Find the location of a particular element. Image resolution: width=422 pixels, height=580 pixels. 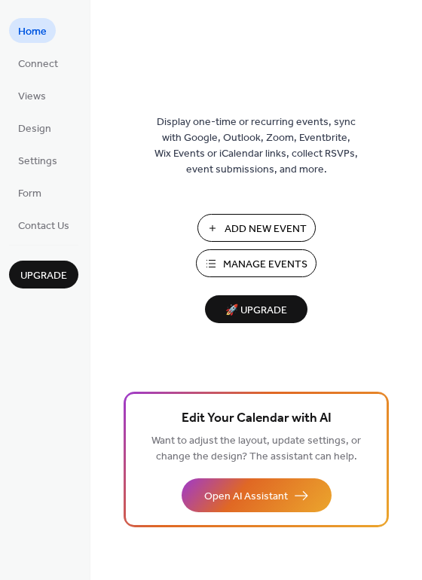

a: Settings is located at coordinates (38, 160).